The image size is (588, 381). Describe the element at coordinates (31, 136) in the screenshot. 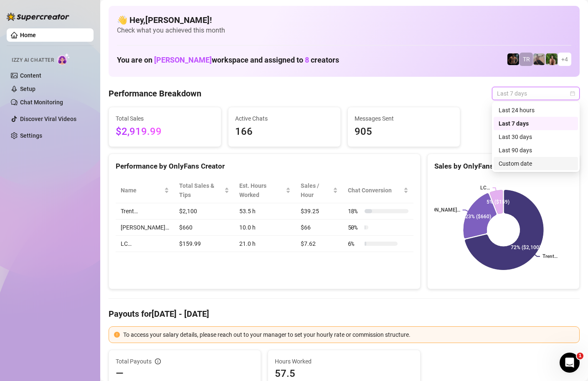

I see `a: Settings` at that location.